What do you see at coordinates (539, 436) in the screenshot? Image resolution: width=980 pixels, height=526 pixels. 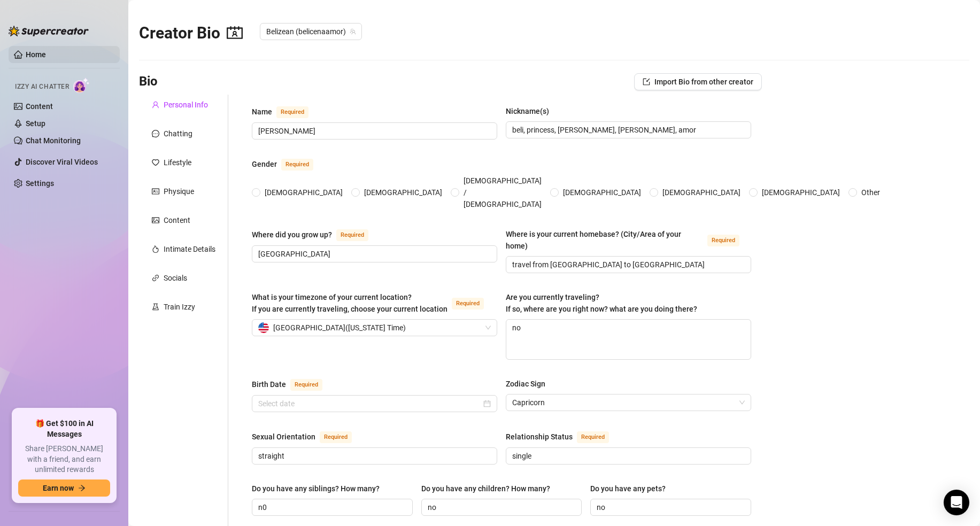 I see `div: Relationship Status` at bounding box center [539, 436].